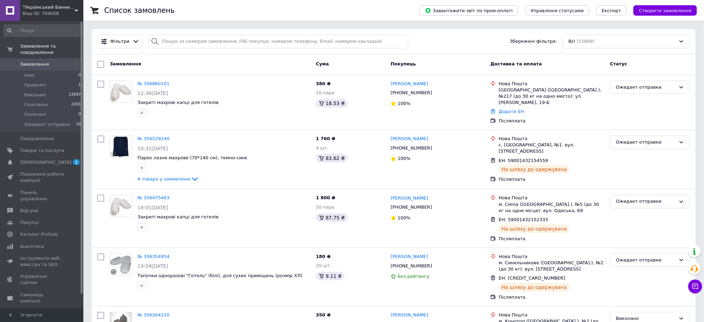 This screenshot has height=322, width=704. What do you see at coordinates (192, 157) in the screenshot?
I see `a: Парео лазне махрове (70*140 см), темно-синє` at bounding box center [192, 157].